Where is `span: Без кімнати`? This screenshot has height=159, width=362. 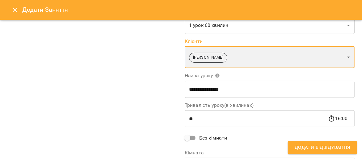
span: Без кімнати is located at coordinates (213, 138).